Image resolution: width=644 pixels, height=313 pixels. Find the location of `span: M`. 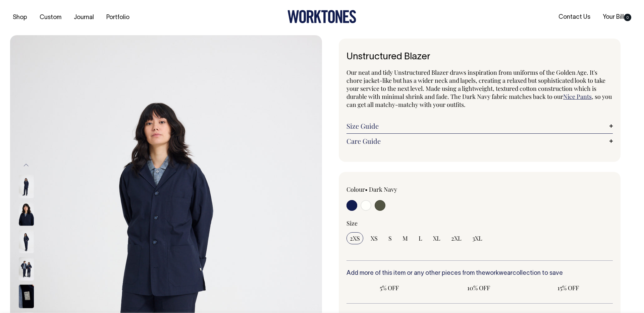

span: M is located at coordinates (405, 238).